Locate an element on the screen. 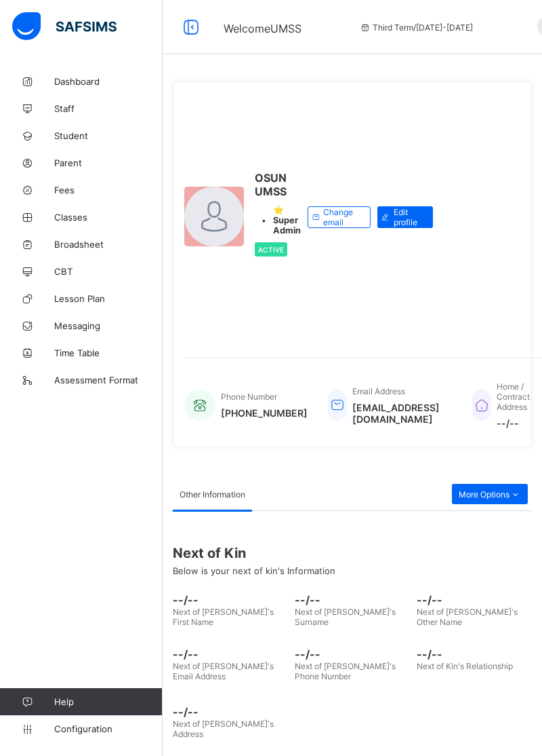 The width and height of the screenshot is (542, 756). span: Active is located at coordinates (271, 250).